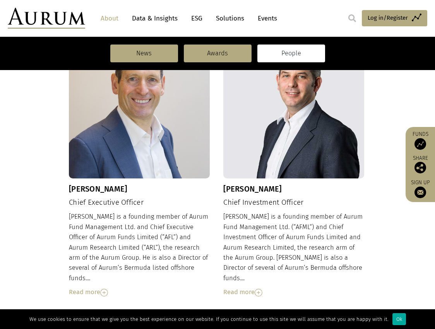  Describe the element at coordinates (352, 18) in the screenshot. I see `img: search.svg` at that location.